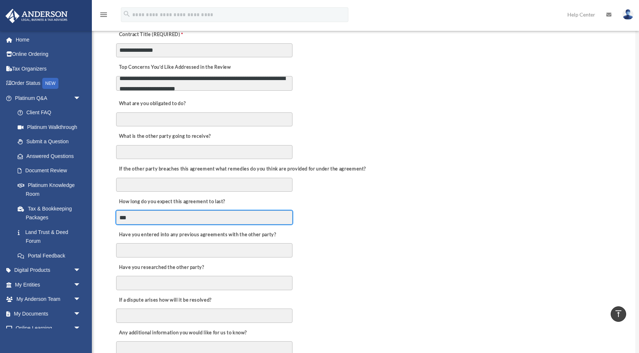 The height and width of the screenshot is (353, 639). I want to click on a: vertical_align_top, so click(619, 314).